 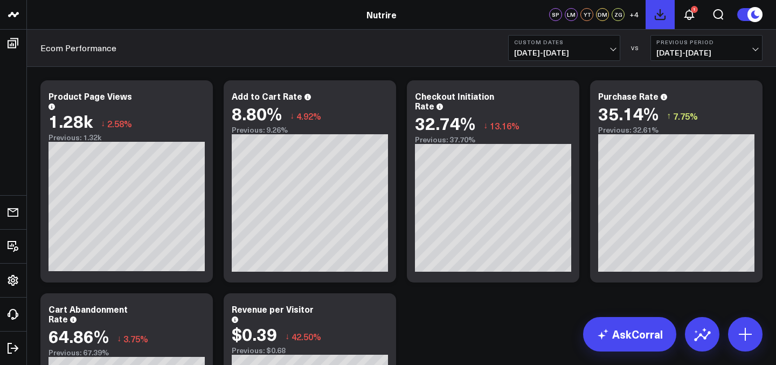 What do you see at coordinates (694, 9) in the screenshot?
I see `div: 1` at bounding box center [694, 9].